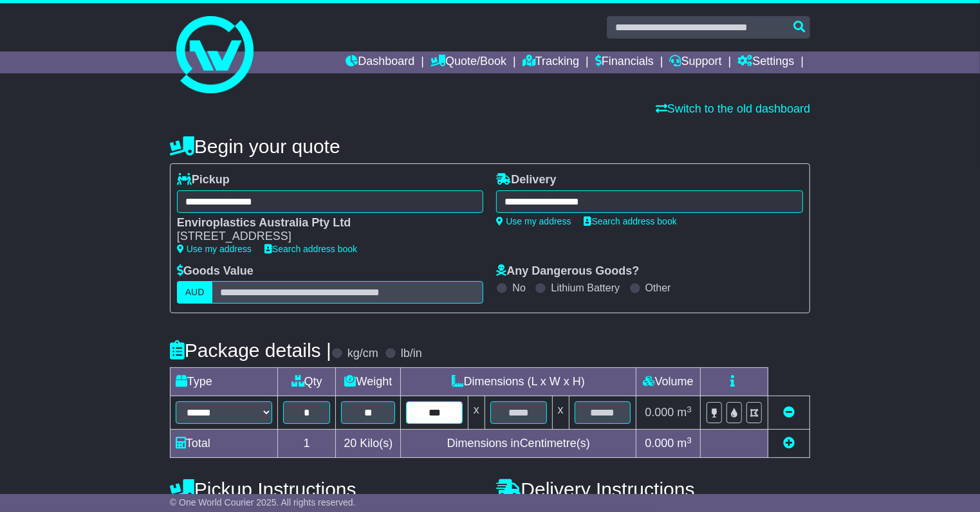 The width and height of the screenshot is (980, 512). What do you see at coordinates (223, 382) in the screenshot?
I see `td: Type` at bounding box center [223, 382].